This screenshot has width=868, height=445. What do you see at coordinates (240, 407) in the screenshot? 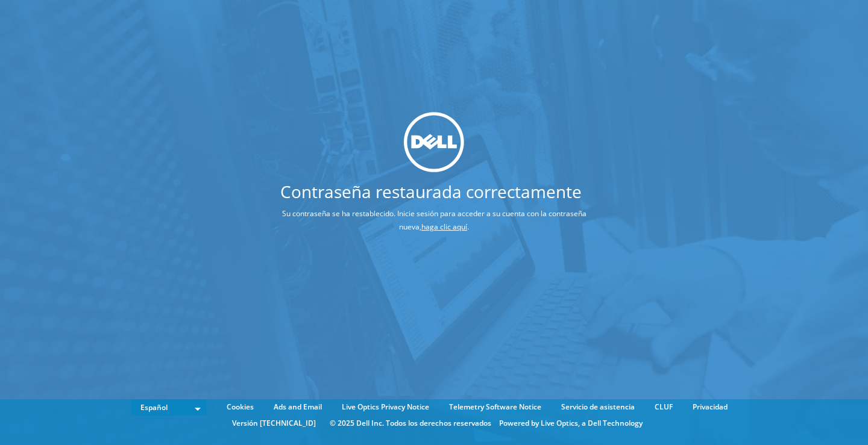
I see `a: Cookies` at bounding box center [240, 407].